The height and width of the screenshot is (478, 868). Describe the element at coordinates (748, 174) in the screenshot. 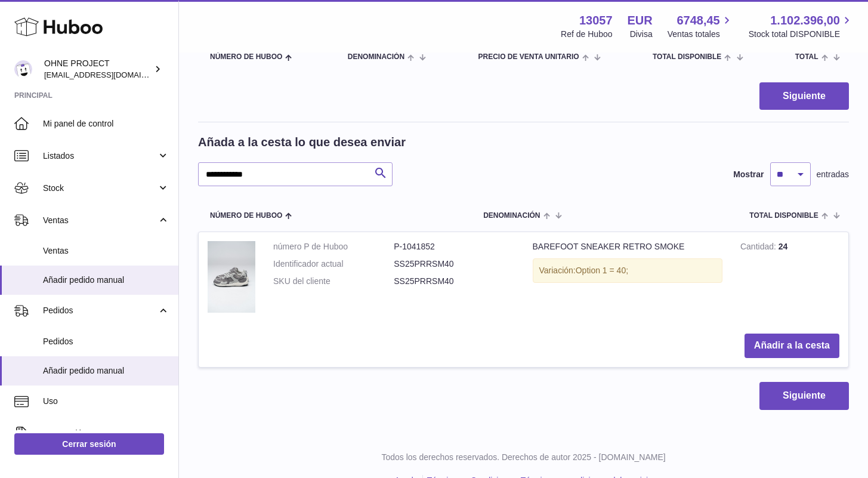

I see `label: Mostrar` at that location.